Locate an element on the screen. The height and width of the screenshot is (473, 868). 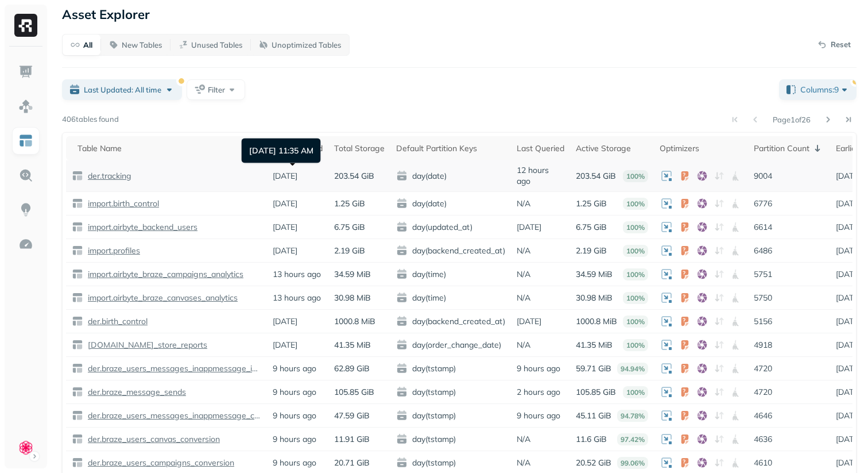
p: 94.94% is located at coordinates (633, 368).